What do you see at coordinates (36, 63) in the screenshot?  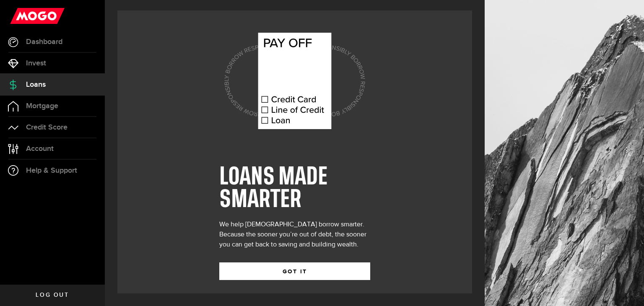 I see `span: Invest` at bounding box center [36, 63].